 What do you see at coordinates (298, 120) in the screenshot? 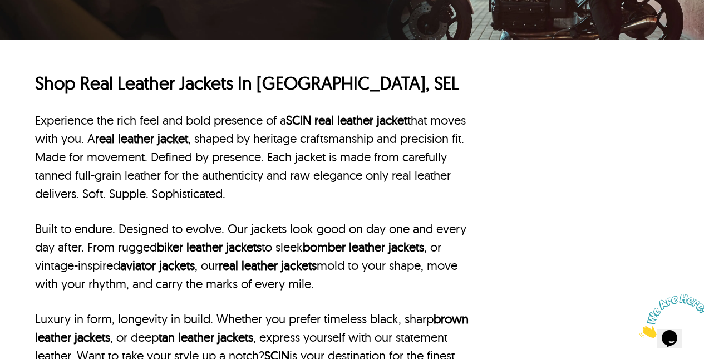
I see `a: SCIN` at bounding box center [298, 120].